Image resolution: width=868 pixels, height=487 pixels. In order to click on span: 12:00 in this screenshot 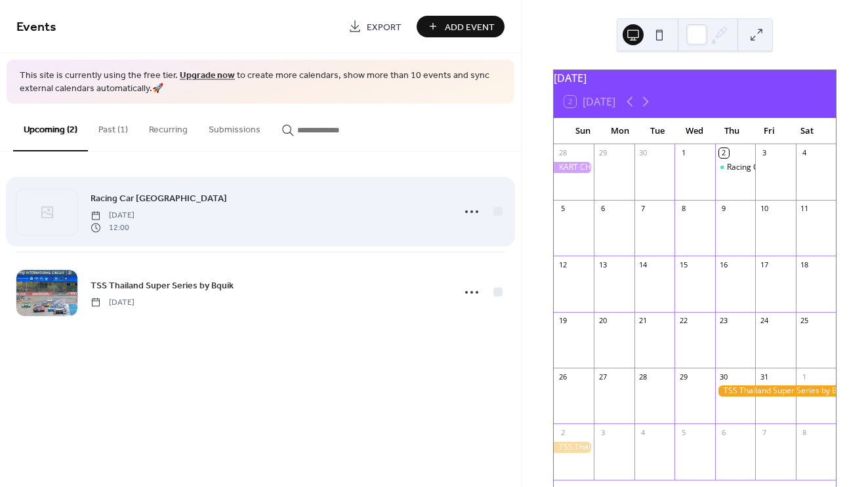, I will do `click(112, 228)`.